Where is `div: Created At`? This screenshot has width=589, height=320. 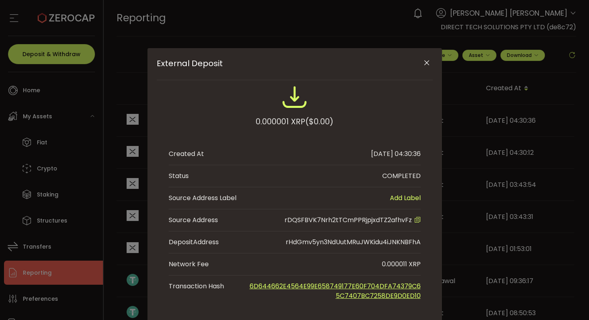 div: Created At is located at coordinates (186, 154).